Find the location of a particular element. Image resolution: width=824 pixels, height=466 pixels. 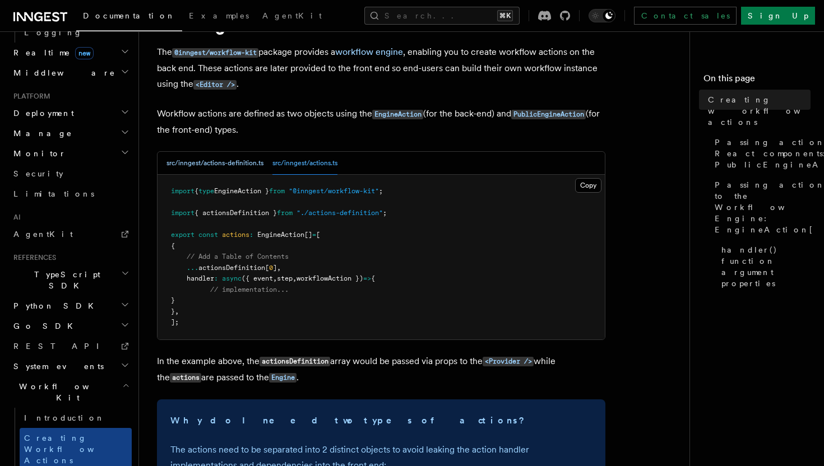

span: Middleware is located at coordinates (62, 73).